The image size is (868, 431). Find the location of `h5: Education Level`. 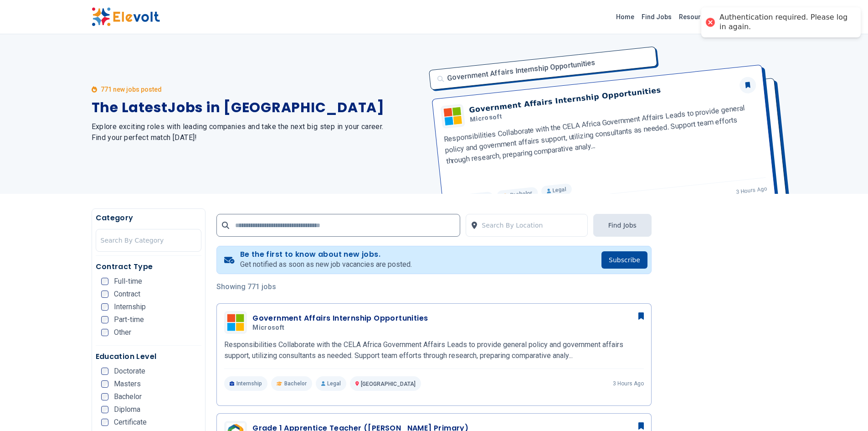

h5: Education Level is located at coordinates (149, 357).